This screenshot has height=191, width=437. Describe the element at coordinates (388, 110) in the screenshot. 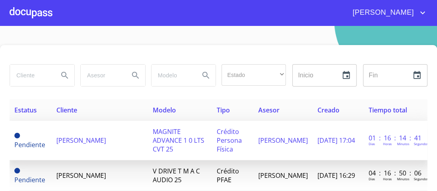

I see `span: Tiempo total` at that location.